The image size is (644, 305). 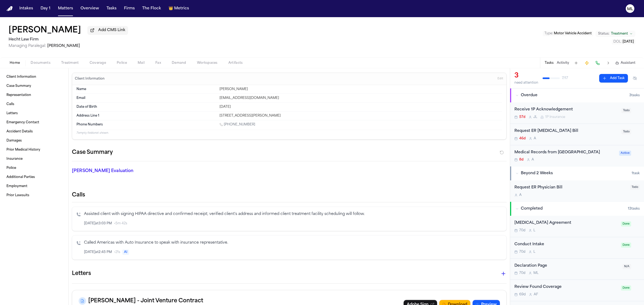 I want to click on h2: Case Summary, so click(x=92, y=153).